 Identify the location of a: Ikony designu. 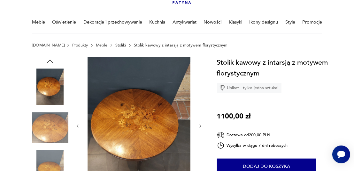
(263, 22).